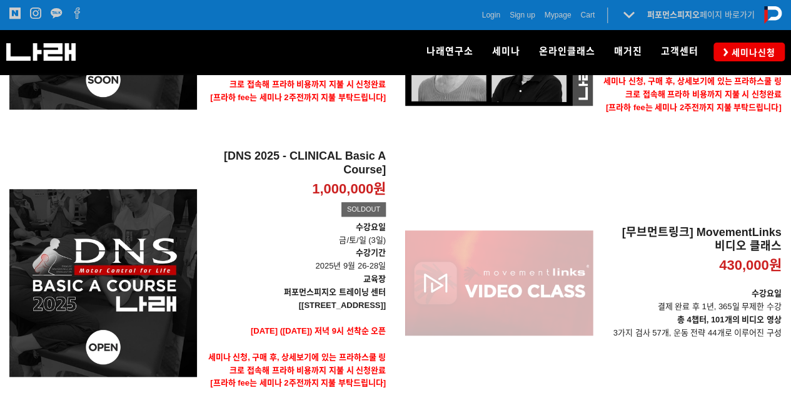  What do you see at coordinates (335, 291) in the screenshot?
I see `strong: 퍼포먼스피지오 트레이닝 센터` at bounding box center [335, 291].